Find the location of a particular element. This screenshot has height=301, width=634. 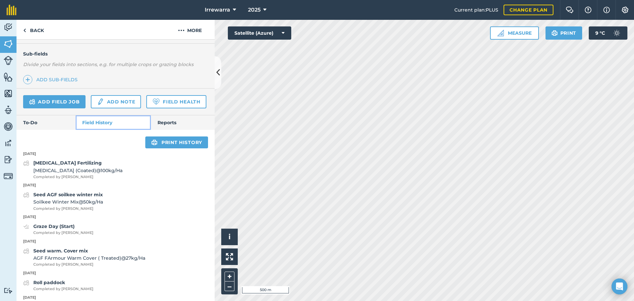

span: AGF FArmour Warm Cover ( Treated) @ 27 kg / Ha is located at coordinates (89, 258).